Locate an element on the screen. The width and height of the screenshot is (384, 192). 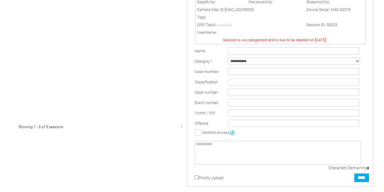
span: Device Serial: is located at coordinates (318, 9).